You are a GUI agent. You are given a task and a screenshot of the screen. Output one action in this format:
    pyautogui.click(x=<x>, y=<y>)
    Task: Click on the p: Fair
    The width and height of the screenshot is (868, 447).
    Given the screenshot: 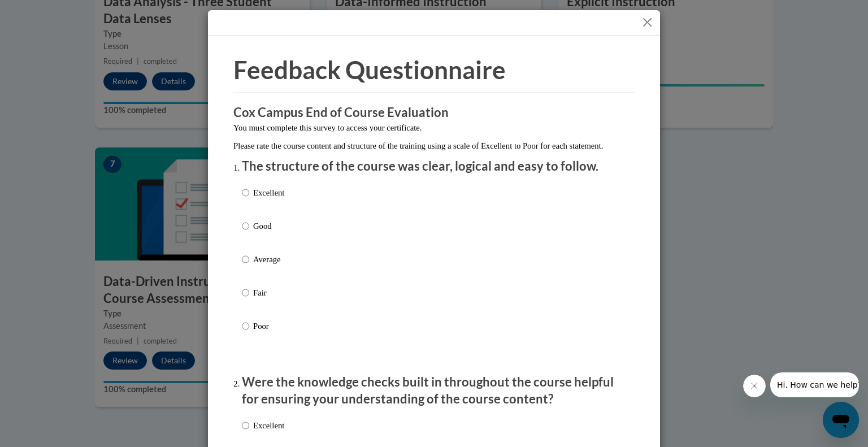 What is the action you would take?
    pyautogui.click(x=269, y=293)
    